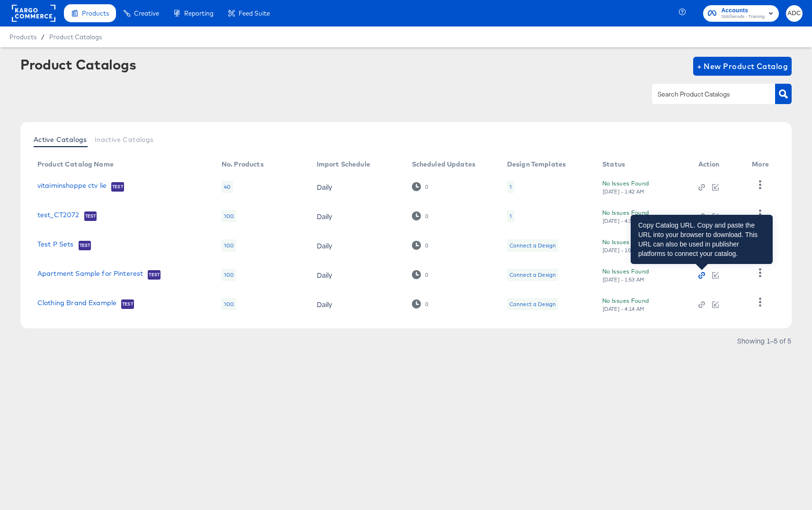 This screenshot has width=812, height=510. I want to click on button: AccountsStitcherAds - Training, so click(741, 13).